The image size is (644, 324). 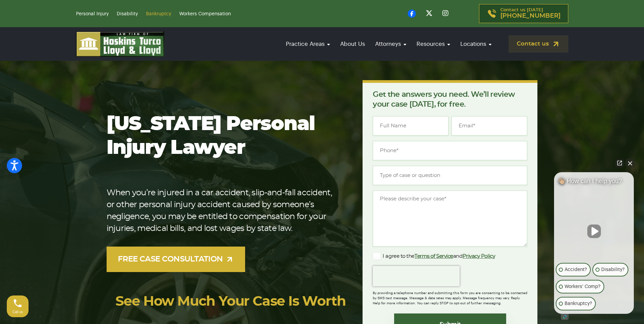 What do you see at coordinates (205, 14) in the screenshot?
I see `a: Workers Compensation` at bounding box center [205, 14].